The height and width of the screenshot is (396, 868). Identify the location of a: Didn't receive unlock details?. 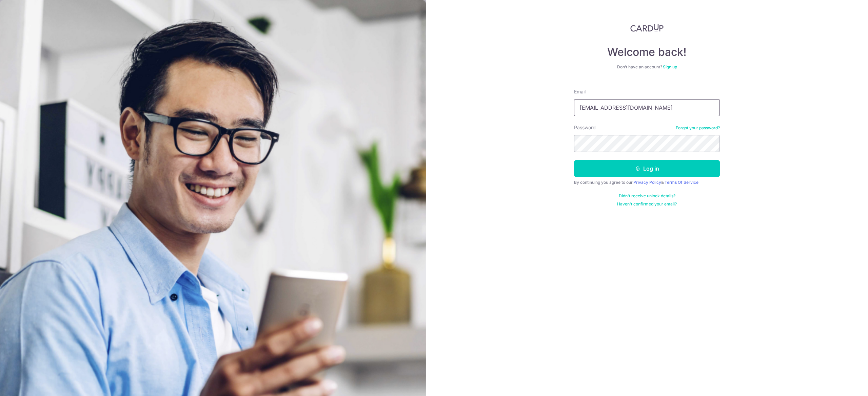
(647, 196).